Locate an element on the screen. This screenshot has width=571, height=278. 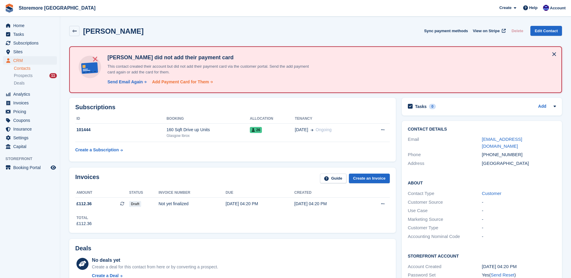
th: Tenancy is located at coordinates (330, 119).